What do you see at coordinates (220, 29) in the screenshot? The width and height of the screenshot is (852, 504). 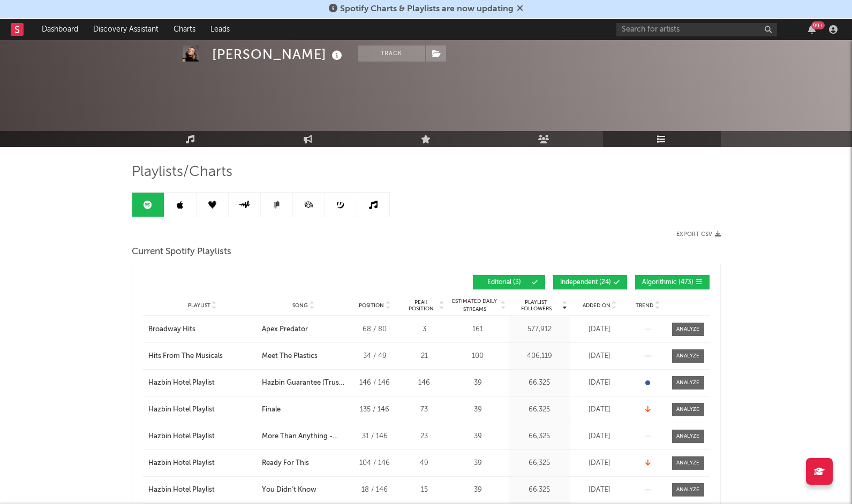 I see `a: Leads` at bounding box center [220, 29].